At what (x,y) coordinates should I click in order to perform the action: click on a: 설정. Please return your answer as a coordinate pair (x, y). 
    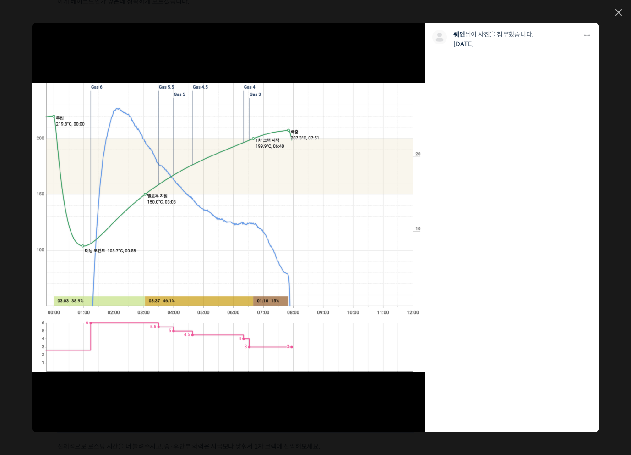
    Looking at the image, I should click on (147, 302).